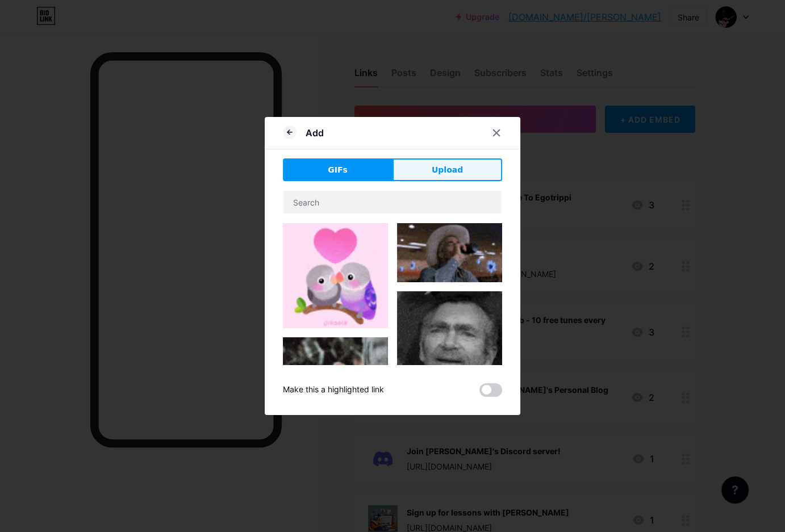 The image size is (785, 532). What do you see at coordinates (315, 133) in the screenshot?
I see `div: Add` at bounding box center [315, 133].